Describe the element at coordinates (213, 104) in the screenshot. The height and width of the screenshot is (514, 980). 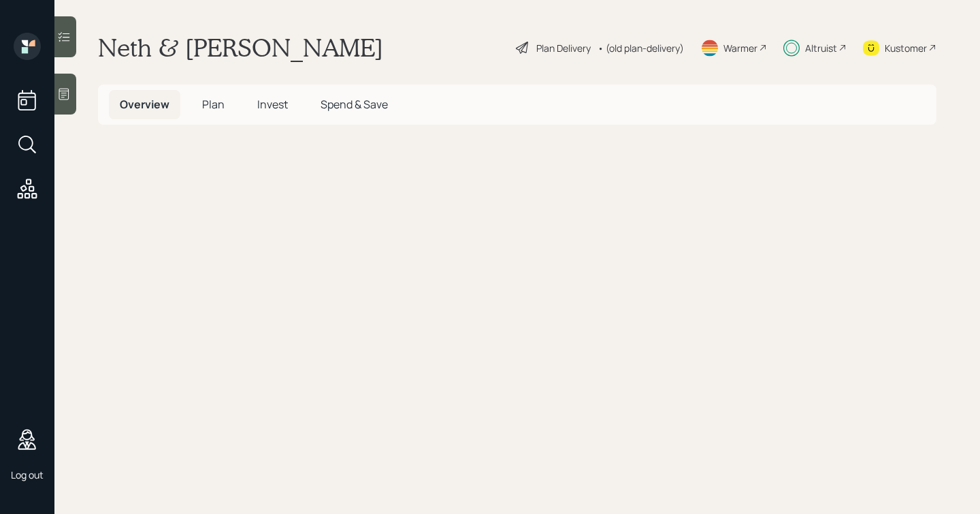
I see `span: Plan` at that location.